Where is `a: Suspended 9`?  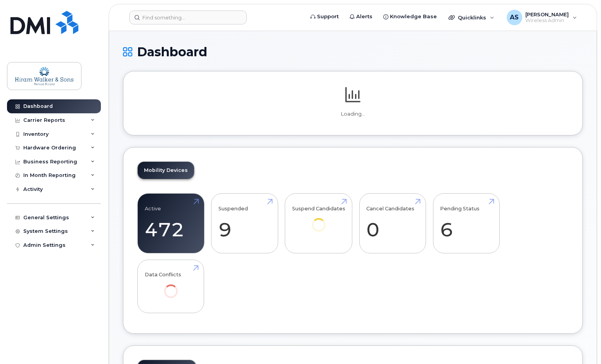 a: Suspended 9 is located at coordinates (245, 223).